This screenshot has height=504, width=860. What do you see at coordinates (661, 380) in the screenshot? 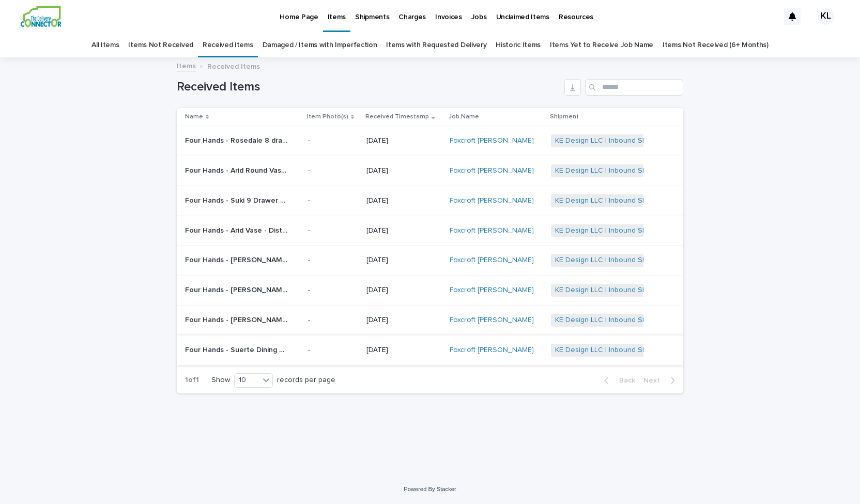
I see `button: Next` at bounding box center [661, 380].